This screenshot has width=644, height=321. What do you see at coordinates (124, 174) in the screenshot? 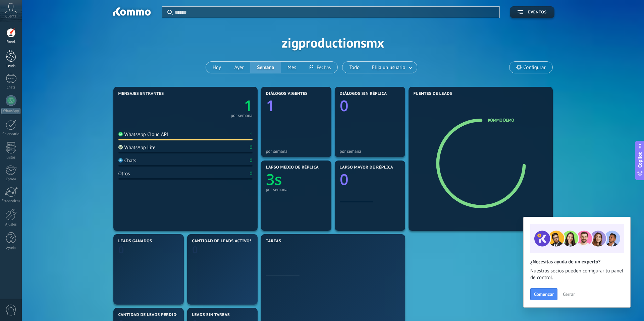
I see `div: Otros` at bounding box center [124, 174].